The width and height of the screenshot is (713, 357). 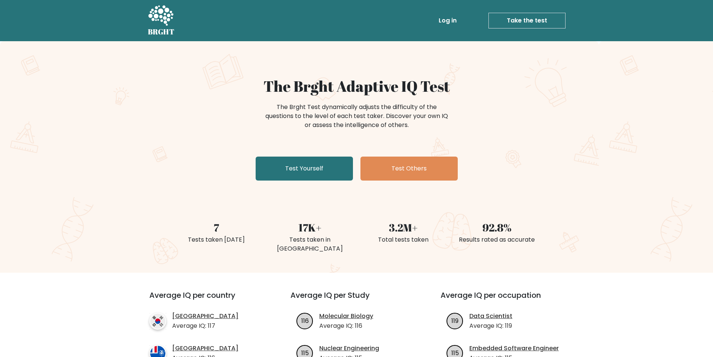 What do you see at coordinates (161, 21) in the screenshot?
I see `a: BRGHT` at bounding box center [161, 21].